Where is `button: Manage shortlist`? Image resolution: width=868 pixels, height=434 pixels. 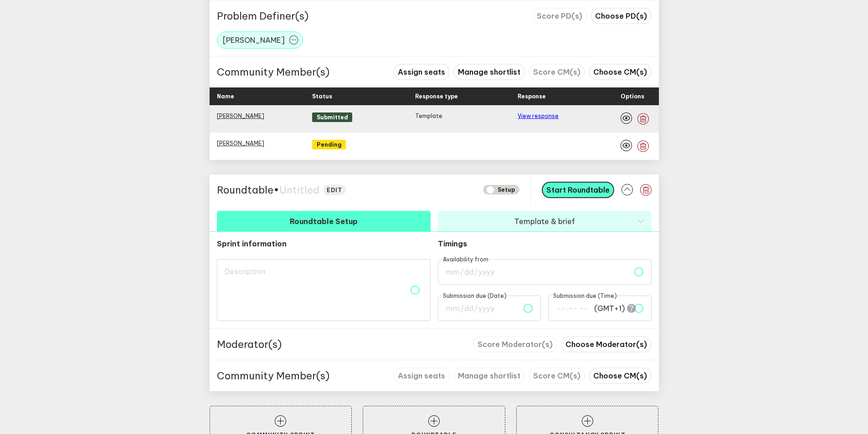 button: Manage shortlist is located at coordinates (489, 72).